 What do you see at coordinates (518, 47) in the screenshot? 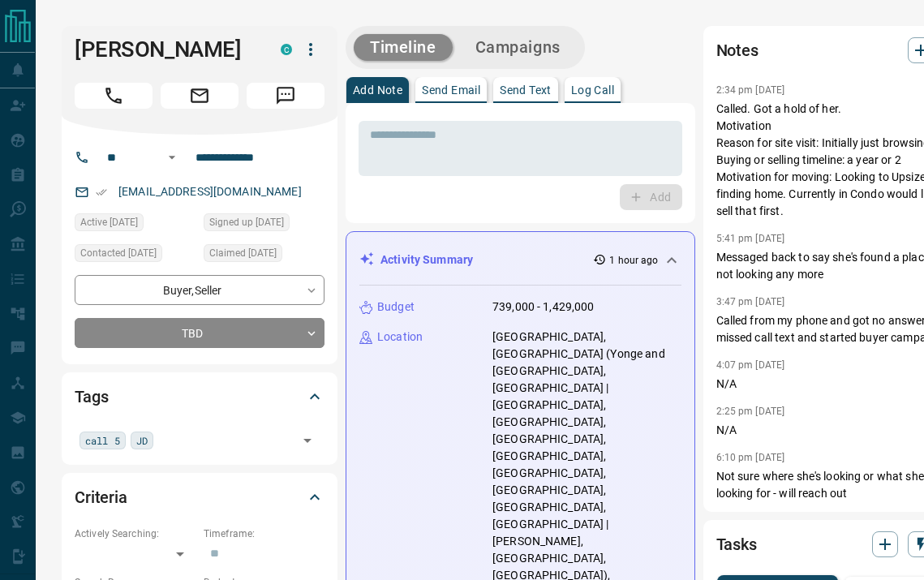
I see `button: Campaigns` at bounding box center [518, 47].